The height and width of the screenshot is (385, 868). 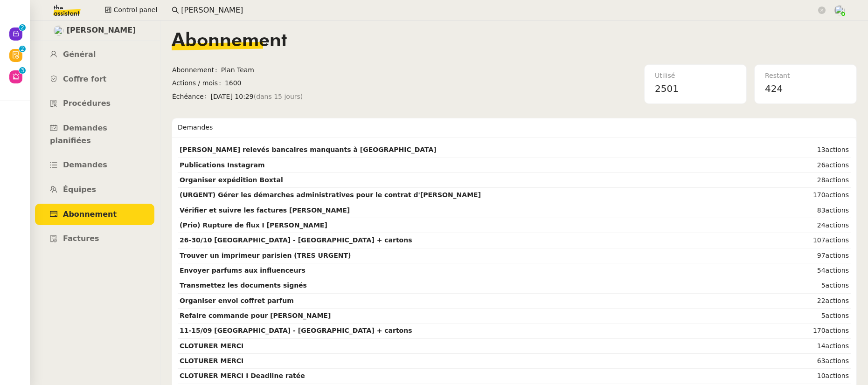 I want to click on div: Utilisé, so click(x=695, y=76).